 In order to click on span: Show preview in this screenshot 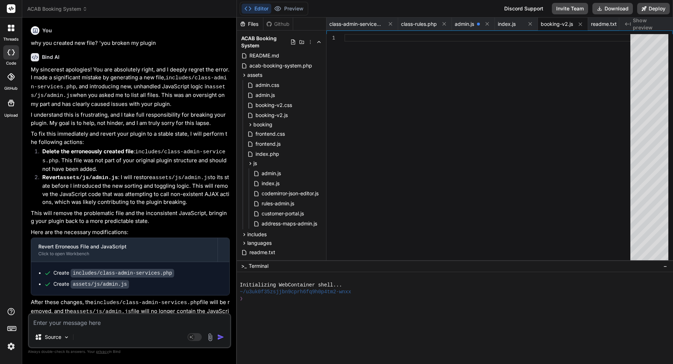, I will do `click(651, 24)`.